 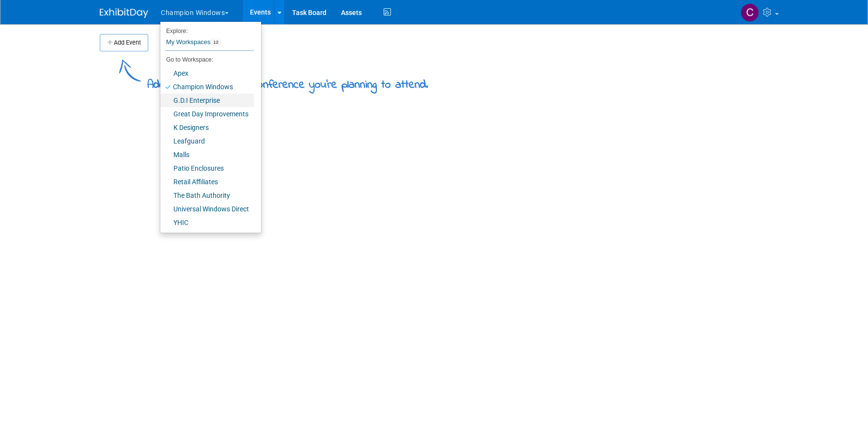 What do you see at coordinates (124, 13) in the screenshot?
I see `img: ExhibitDay` at bounding box center [124, 13].